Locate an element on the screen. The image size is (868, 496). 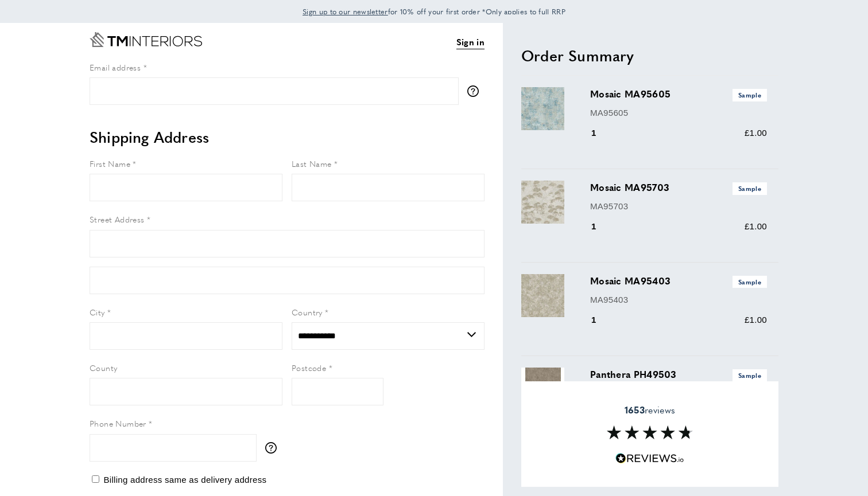
span: Email address is located at coordinates (115, 67).